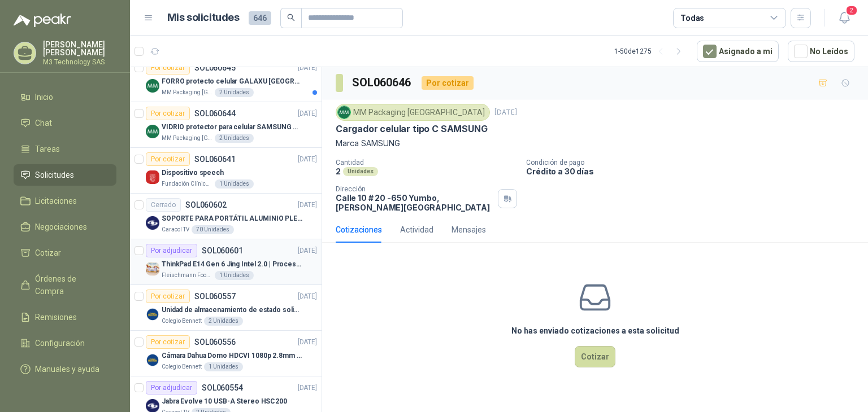 The image size is (868, 412). What do you see at coordinates (193, 172) in the screenshot?
I see `p: Dispositivo speech` at bounding box center [193, 172].